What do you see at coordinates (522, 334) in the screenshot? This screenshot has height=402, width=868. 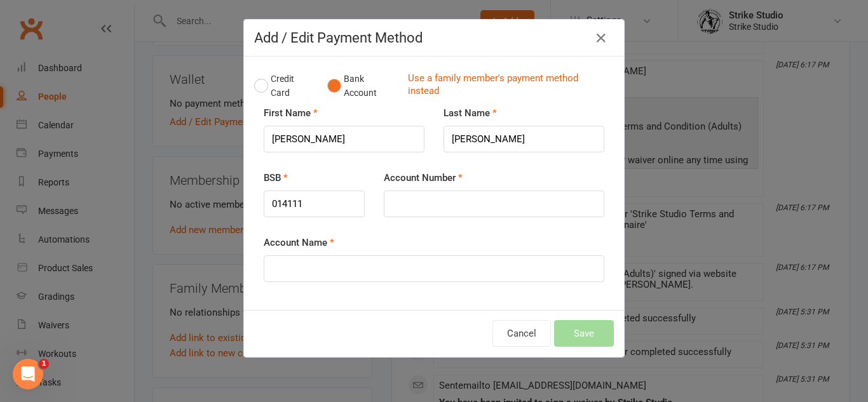 I see `button: Cancel` at bounding box center [522, 334].